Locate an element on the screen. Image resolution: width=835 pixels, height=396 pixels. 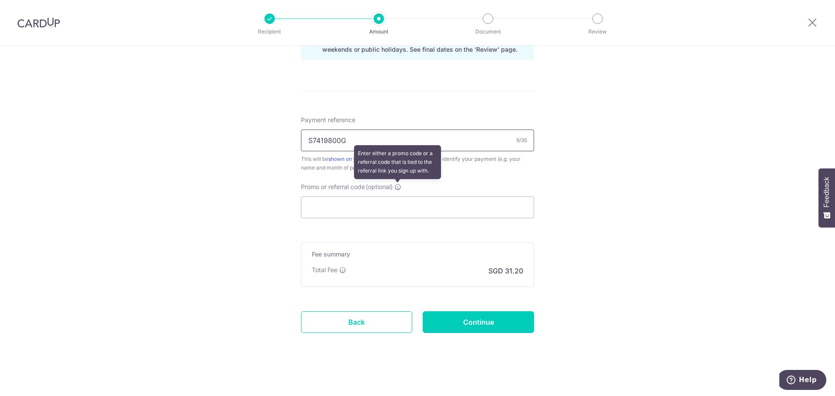
p: Document is located at coordinates (488, 32).